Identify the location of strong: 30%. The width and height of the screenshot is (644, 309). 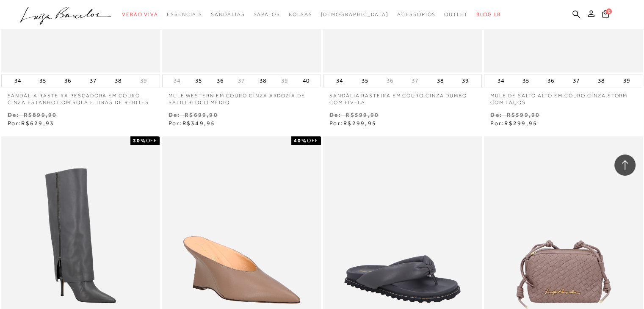
(139, 140).